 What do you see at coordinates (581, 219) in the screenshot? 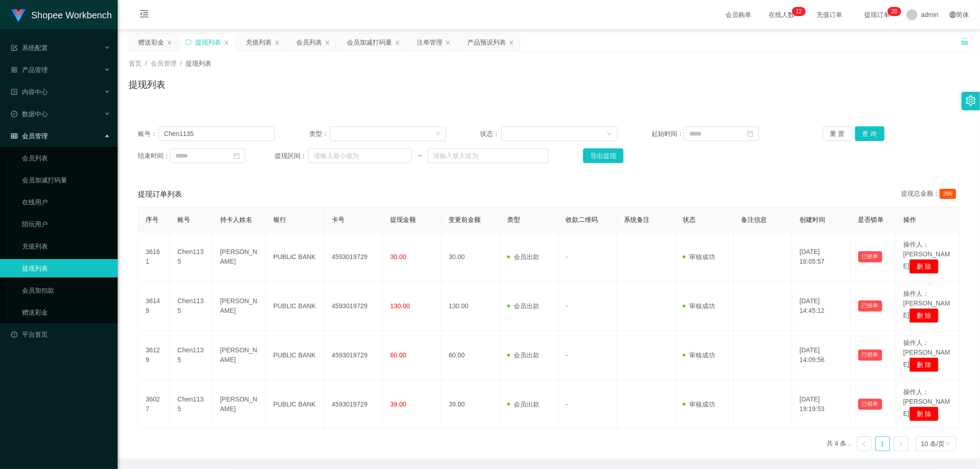
I see `span: 收款二维码` at bounding box center [581, 219].